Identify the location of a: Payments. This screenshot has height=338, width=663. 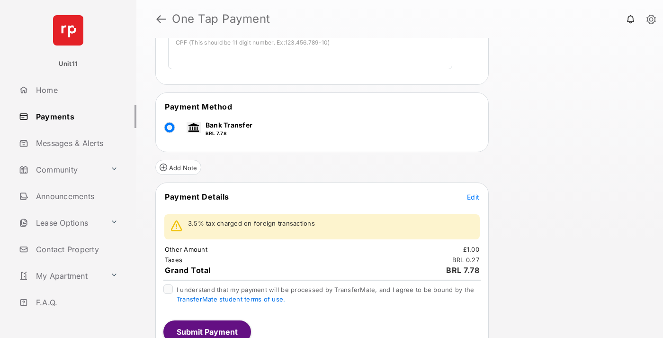
(76, 117).